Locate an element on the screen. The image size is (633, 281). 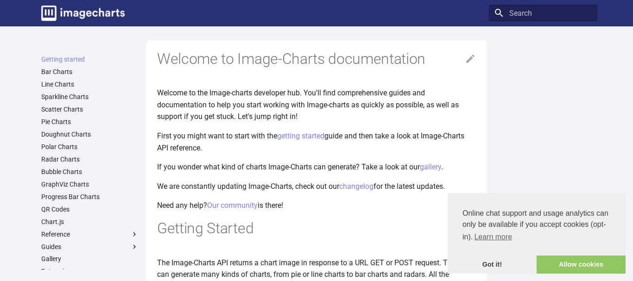
a: Scatter Charts is located at coordinates (90, 109).